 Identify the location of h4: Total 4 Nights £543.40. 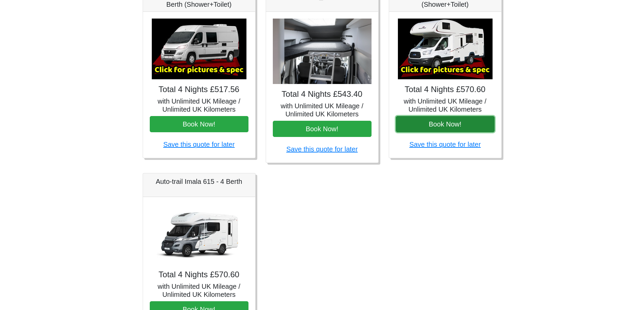
(322, 94).